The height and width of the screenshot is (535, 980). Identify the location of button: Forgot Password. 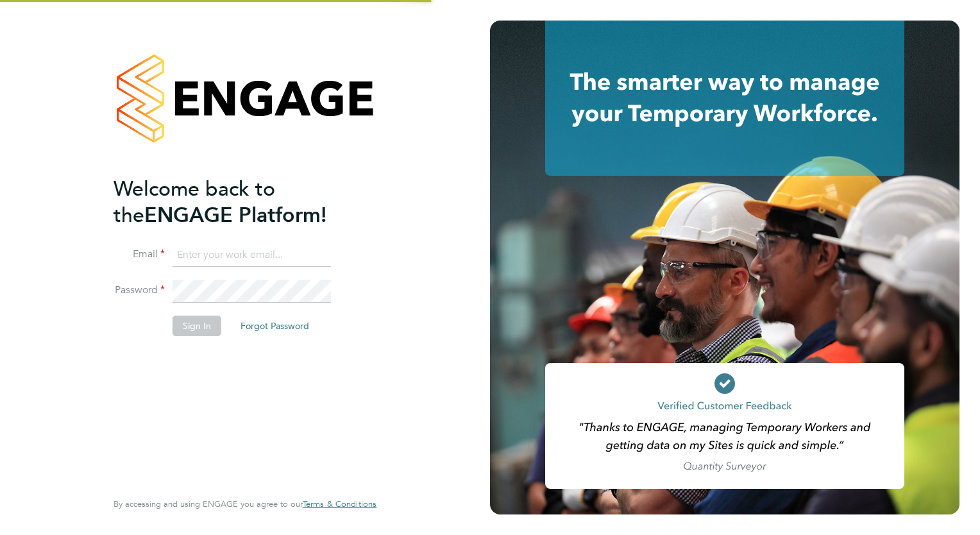
(275, 326).